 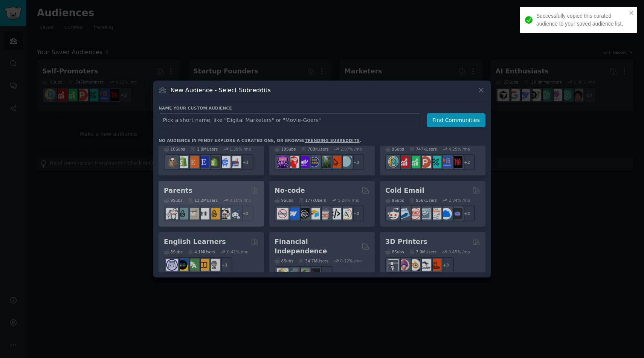 What do you see at coordinates (290, 120) in the screenshot?
I see `input: Pick a short name, like "Digital Marketers" or "Movie-Goers"` at bounding box center [290, 120].